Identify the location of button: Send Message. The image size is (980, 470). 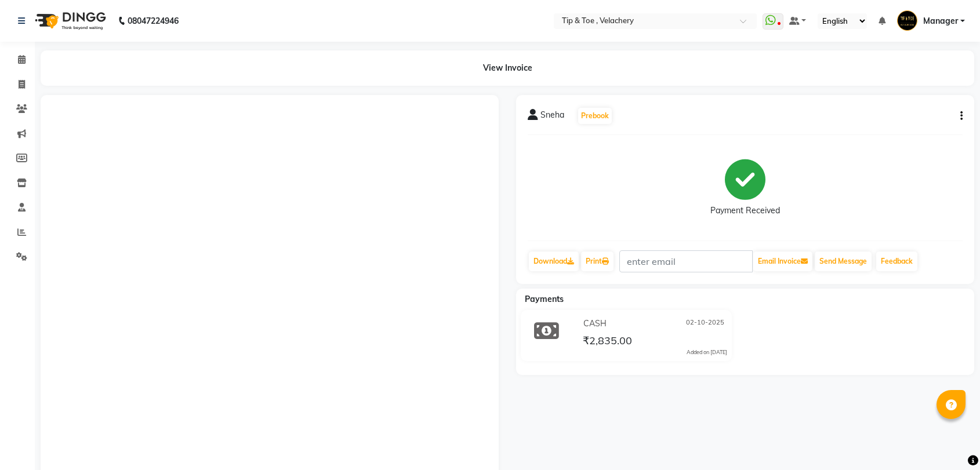
(844, 261).